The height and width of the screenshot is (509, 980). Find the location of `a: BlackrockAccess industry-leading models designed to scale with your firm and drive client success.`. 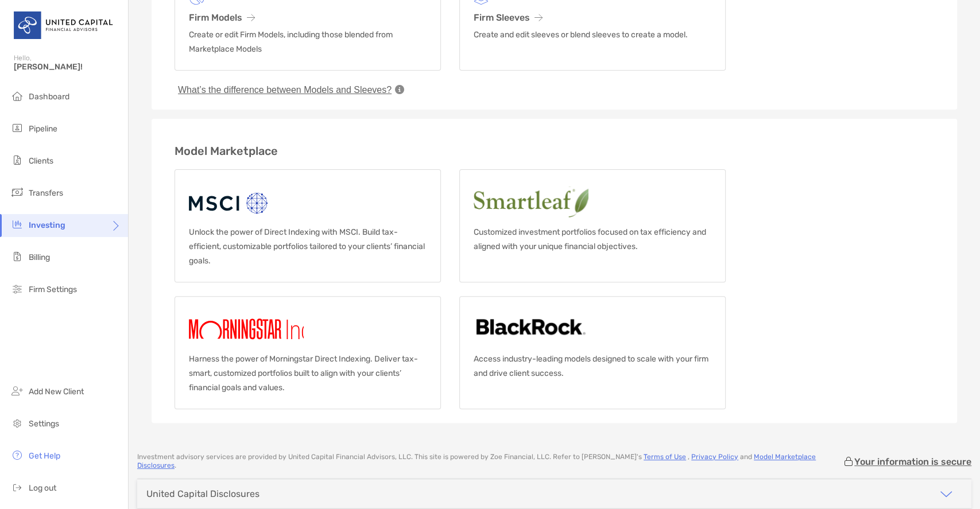

a: BlackrockAccess industry-leading models designed to scale with your firm and drive client success. is located at coordinates (592, 352).